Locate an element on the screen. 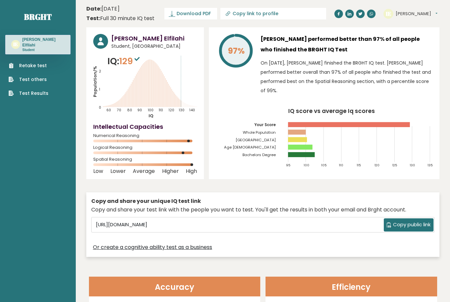  tspan: 135 is located at coordinates (430, 165).